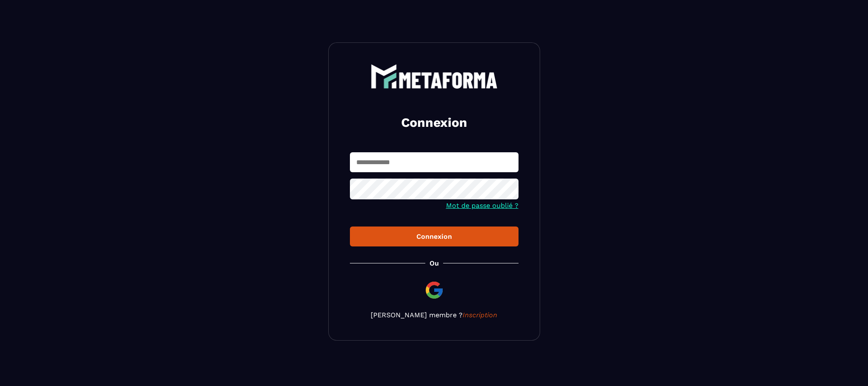  What do you see at coordinates (434, 290) in the screenshot?
I see `img: google` at bounding box center [434, 290].